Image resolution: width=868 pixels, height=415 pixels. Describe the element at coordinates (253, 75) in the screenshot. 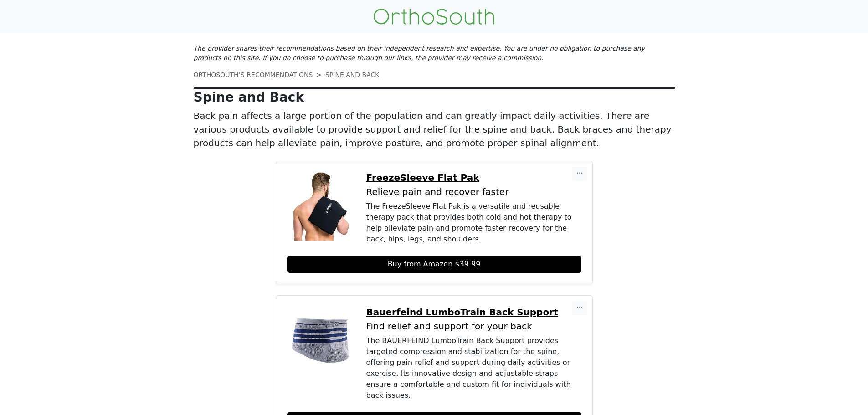

I see `a: ORTHOSOUTH’S RECOMMENDATIONS` at that location.